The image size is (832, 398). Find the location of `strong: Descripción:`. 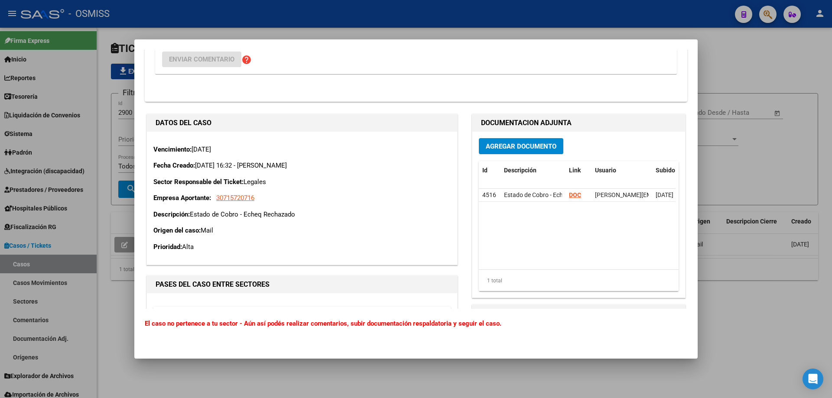

strong: Descripción: is located at coordinates (172, 215).